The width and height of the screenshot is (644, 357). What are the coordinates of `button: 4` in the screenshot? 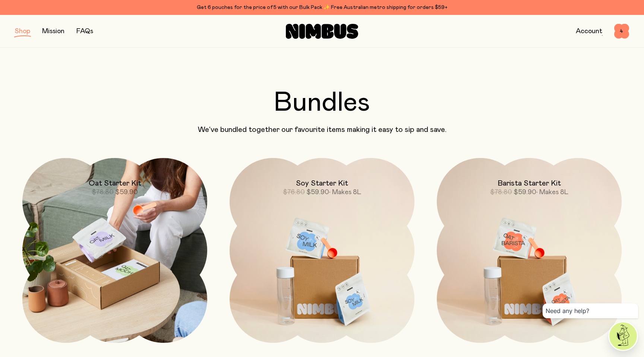 It's located at (621, 31).